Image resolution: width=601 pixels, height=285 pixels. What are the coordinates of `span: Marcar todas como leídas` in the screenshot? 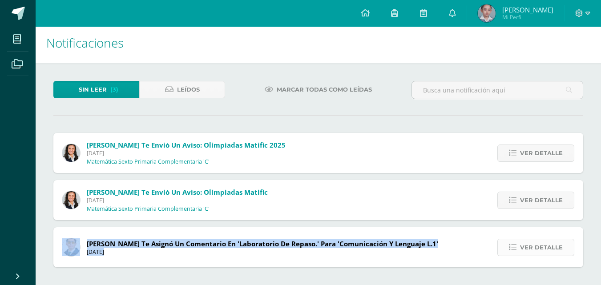 It's located at (324, 89).